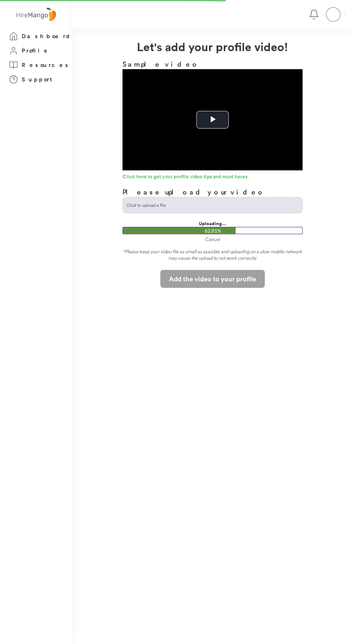  I want to click on h2: Let's add your profile video!, so click(213, 46).